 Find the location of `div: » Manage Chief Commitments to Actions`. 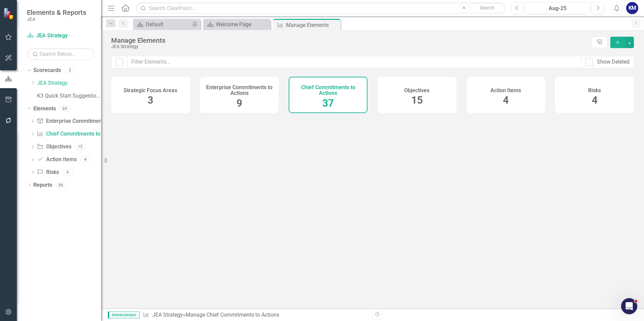

div: » Manage Chief Commitments to Actions is located at coordinates (255, 315).